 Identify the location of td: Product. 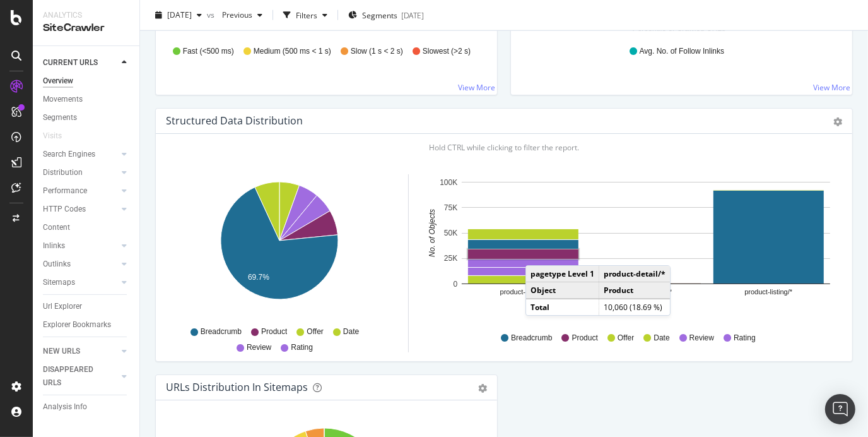
(635, 291).